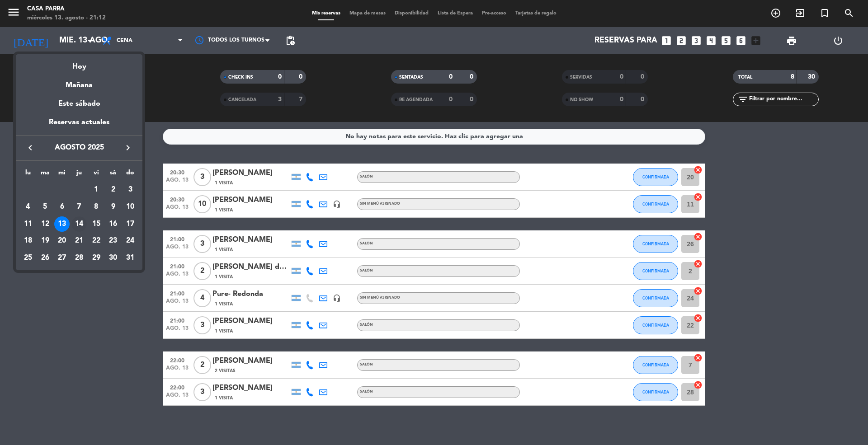 This screenshot has width=868, height=445. What do you see at coordinates (30, 148) in the screenshot?
I see `button: keyboard_arrow_left` at bounding box center [30, 148].